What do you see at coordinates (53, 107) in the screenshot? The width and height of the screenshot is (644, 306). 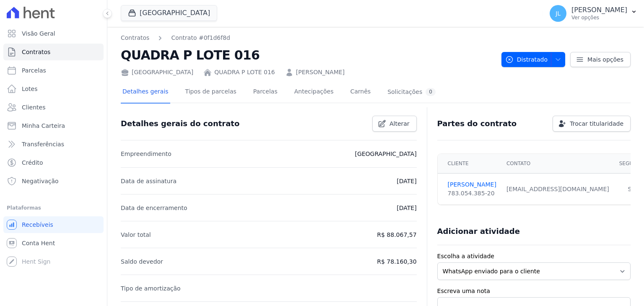 I see `a: Clientes` at bounding box center [53, 107].